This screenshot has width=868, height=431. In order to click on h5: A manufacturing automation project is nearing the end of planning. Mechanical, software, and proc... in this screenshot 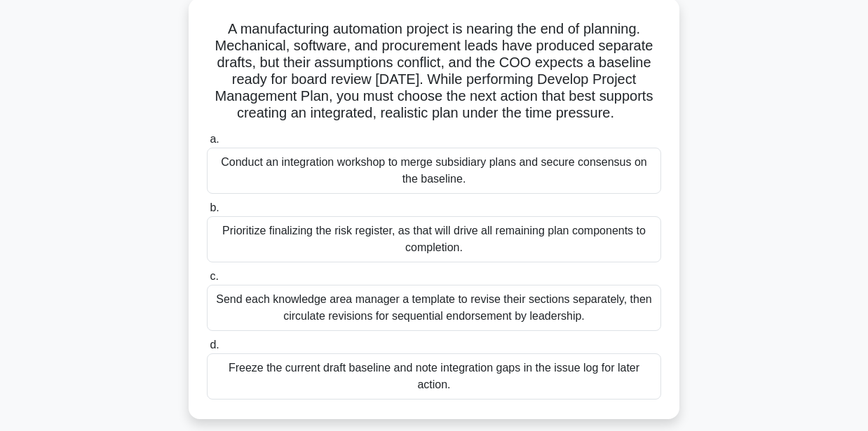, I will do `click(434, 72)`.